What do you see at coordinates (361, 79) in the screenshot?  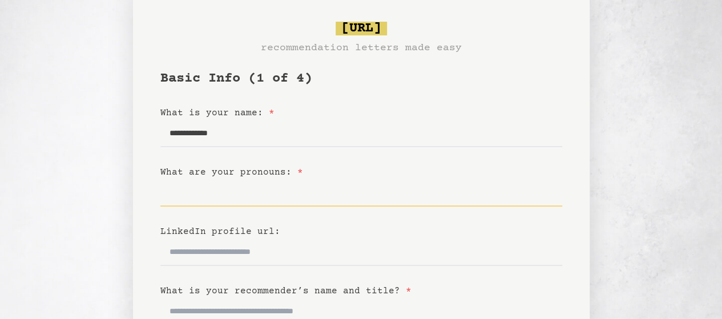 I see `h1: Basic Info (1 of 4)` at bounding box center [361, 79].